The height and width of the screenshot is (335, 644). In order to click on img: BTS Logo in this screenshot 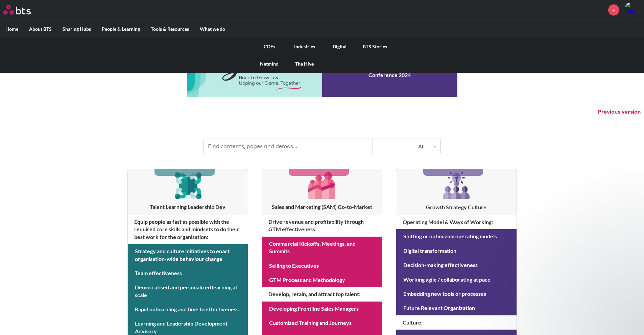, I will do `click(17, 10)`.